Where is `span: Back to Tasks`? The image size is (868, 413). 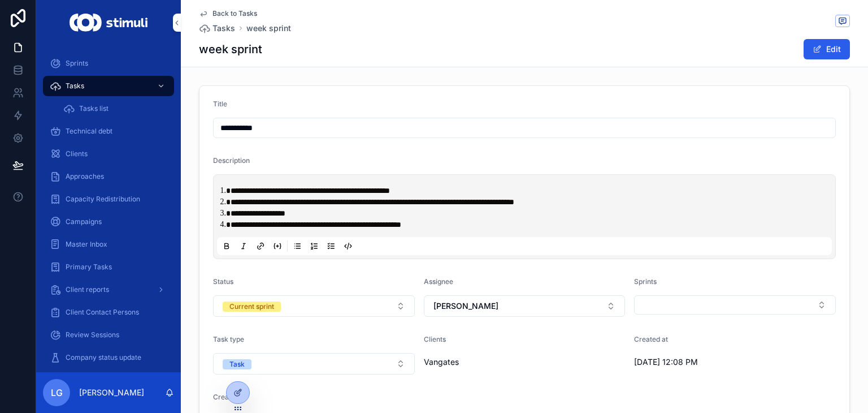
span: Back to Tasks is located at coordinates (234, 13).